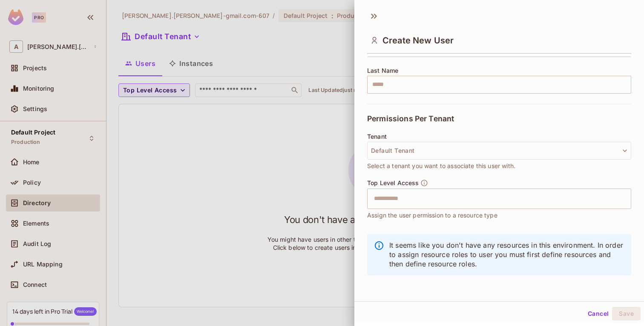 The height and width of the screenshot is (326, 644). Describe the element at coordinates (626, 314) in the screenshot. I see `button: Save` at that location.